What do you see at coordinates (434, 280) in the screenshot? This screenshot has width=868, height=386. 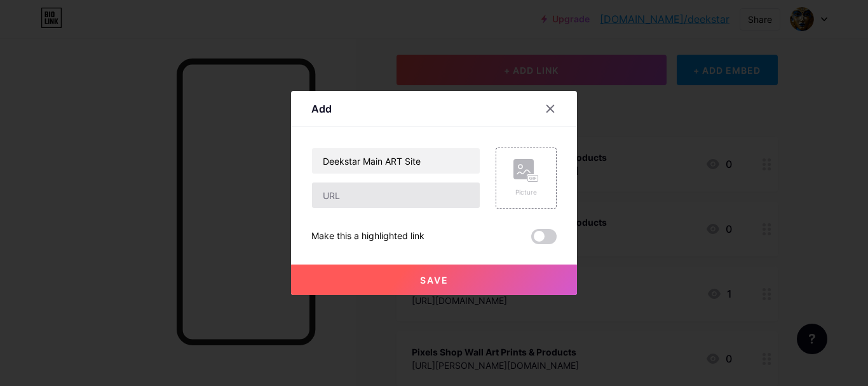 I see `span: Save` at bounding box center [434, 280].